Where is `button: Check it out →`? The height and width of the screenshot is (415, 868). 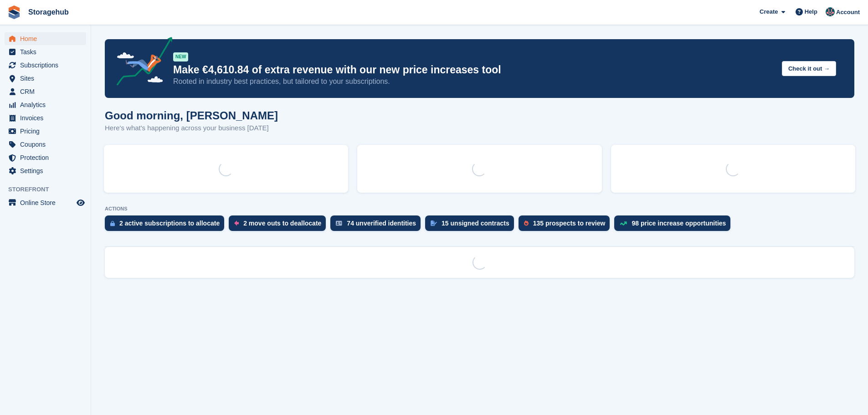 button: Check it out → is located at coordinates (808, 68).